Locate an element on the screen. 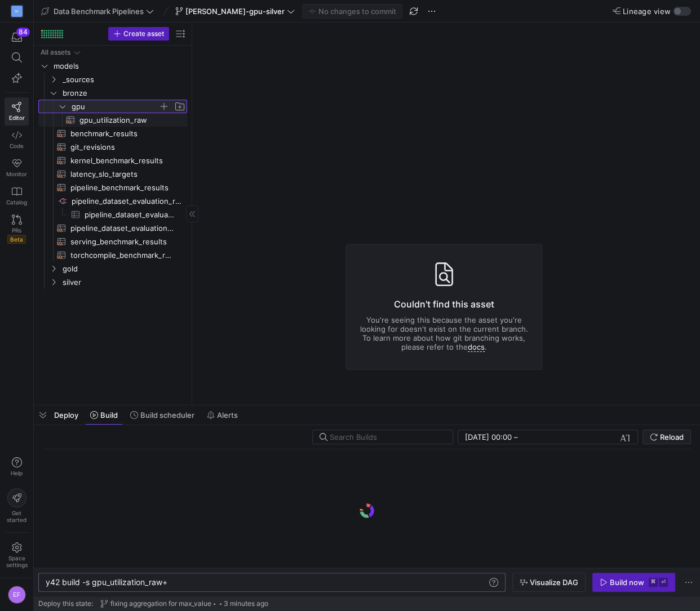 The width and height of the screenshot is (700, 611). span: Code is located at coordinates (16, 146).